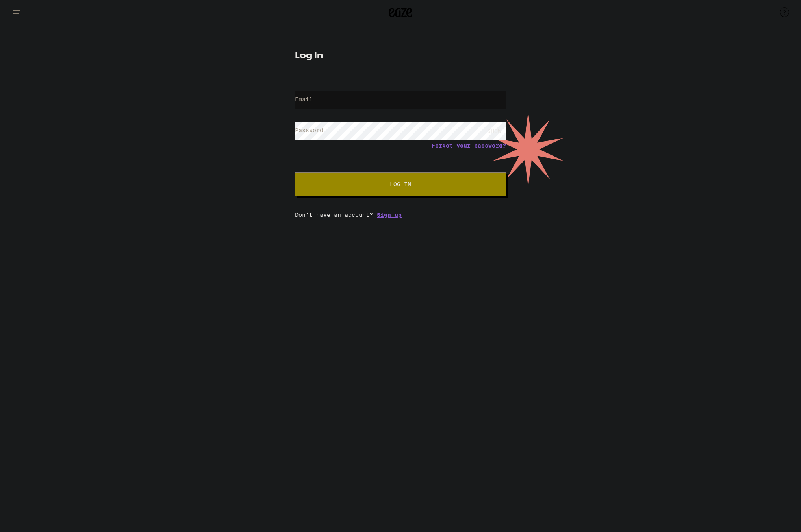  What do you see at coordinates (400, 99) in the screenshot?
I see `input: Email` at bounding box center [400, 99].